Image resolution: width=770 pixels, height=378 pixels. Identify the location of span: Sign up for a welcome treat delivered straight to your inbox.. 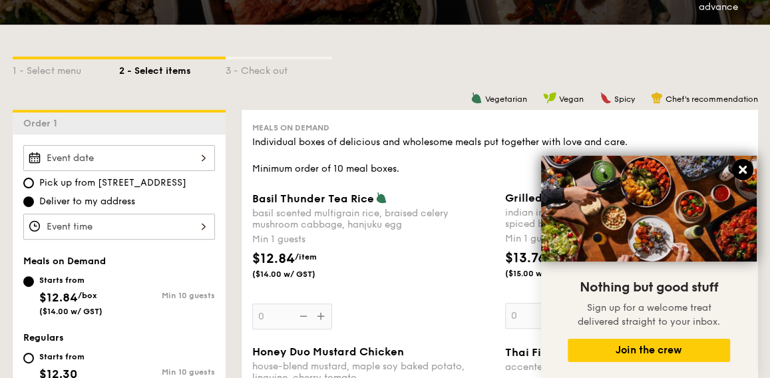
(649, 315).